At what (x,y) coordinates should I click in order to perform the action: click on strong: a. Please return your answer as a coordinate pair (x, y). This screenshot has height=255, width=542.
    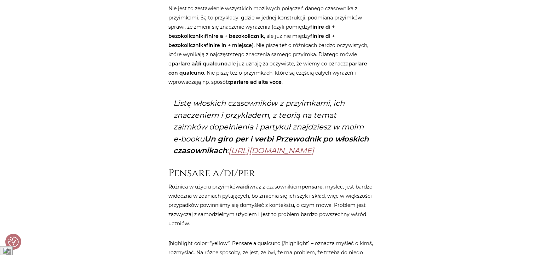
    Looking at the image, I should click on (241, 187).